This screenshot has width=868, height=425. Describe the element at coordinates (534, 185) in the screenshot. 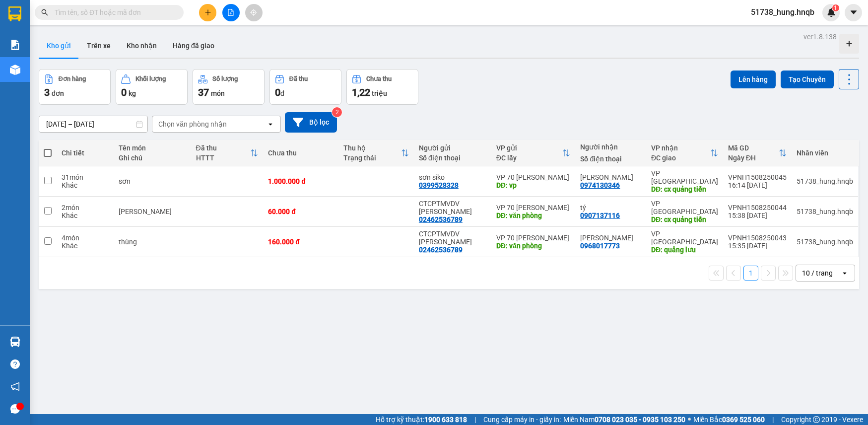

I see `div: DĐ: vp` at that location.